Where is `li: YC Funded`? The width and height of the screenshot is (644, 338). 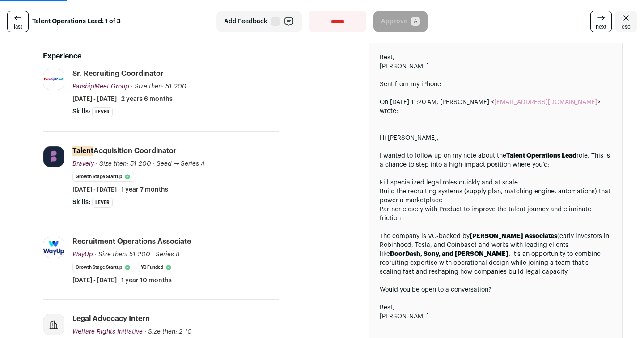
li: YC Funded is located at coordinates (156, 268).